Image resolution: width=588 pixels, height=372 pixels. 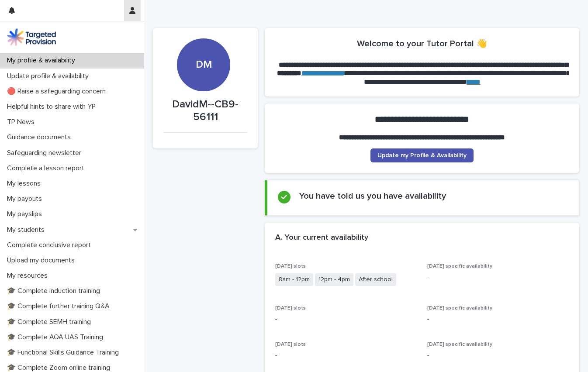 I want to click on img: M5nRWzHhSzIhMunXDL62, so click(x=31, y=37).